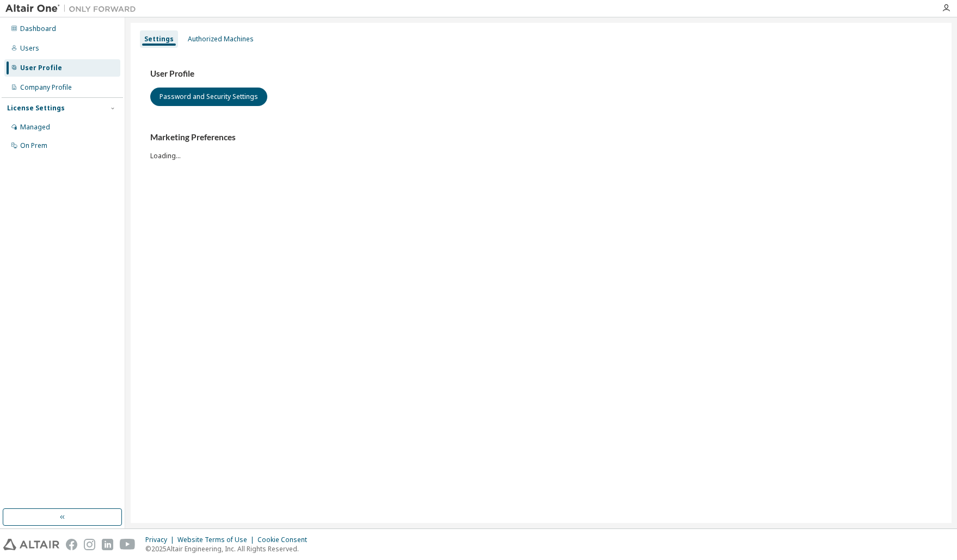 This screenshot has height=560, width=957. Describe the element at coordinates (128, 545) in the screenshot. I see `img: youtube.svg` at that location.